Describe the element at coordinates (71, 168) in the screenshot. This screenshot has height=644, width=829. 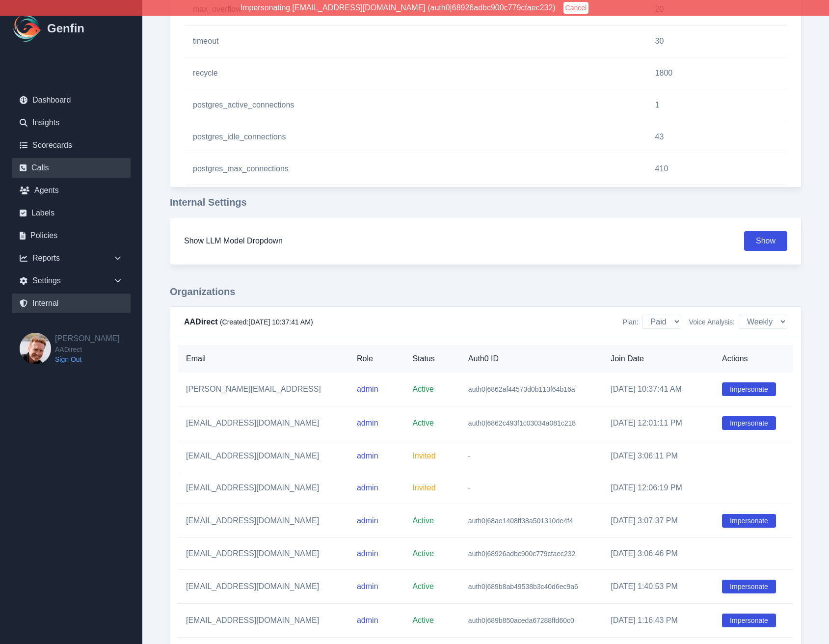
I see `a: Calls` at that location.